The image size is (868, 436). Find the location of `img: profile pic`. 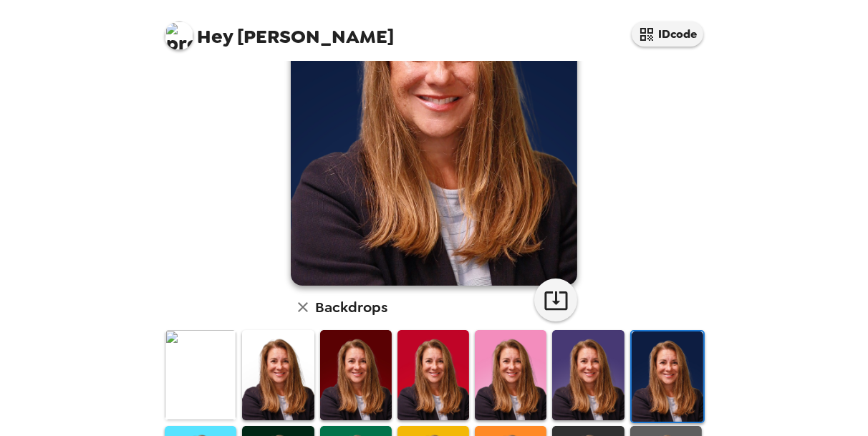

img: profile pic is located at coordinates (179, 36).